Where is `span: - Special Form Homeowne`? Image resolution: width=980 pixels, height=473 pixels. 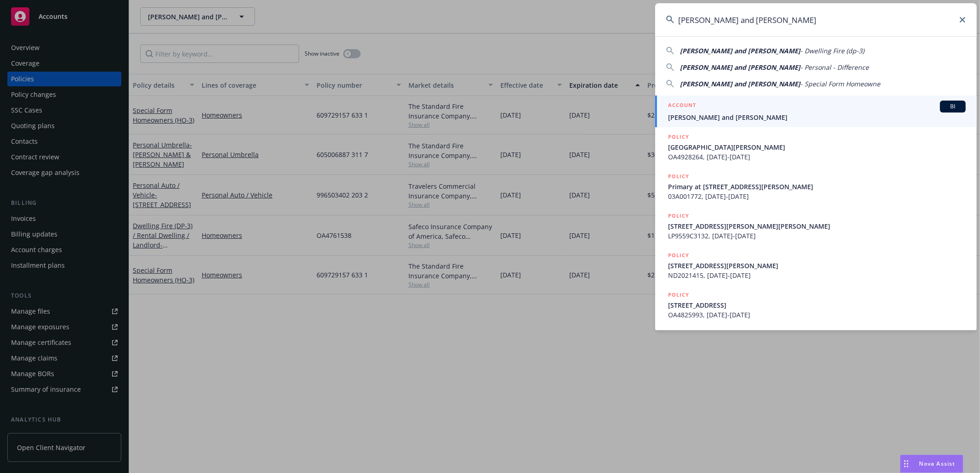 span: - Special Form Homeowne is located at coordinates (841, 83).